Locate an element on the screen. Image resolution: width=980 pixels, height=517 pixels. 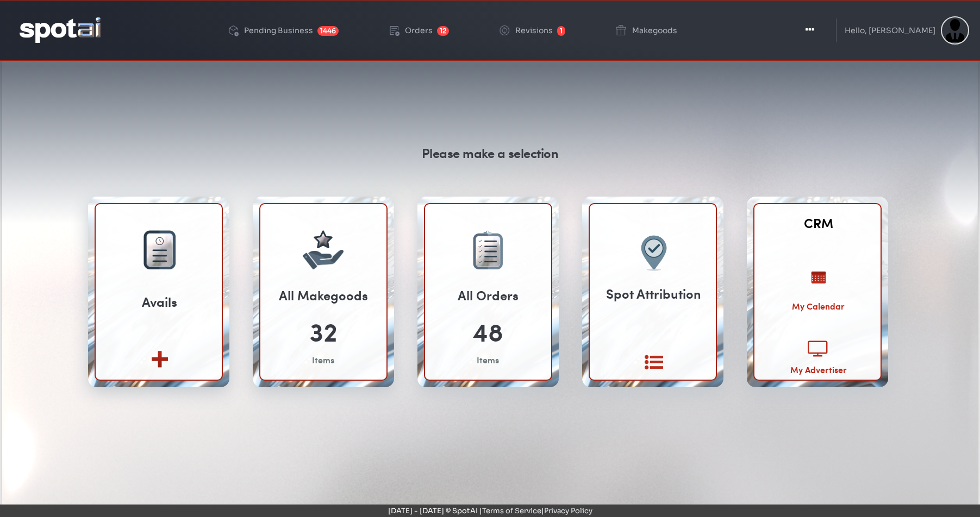
img: group-32.png is located at coordinates (490, 251).